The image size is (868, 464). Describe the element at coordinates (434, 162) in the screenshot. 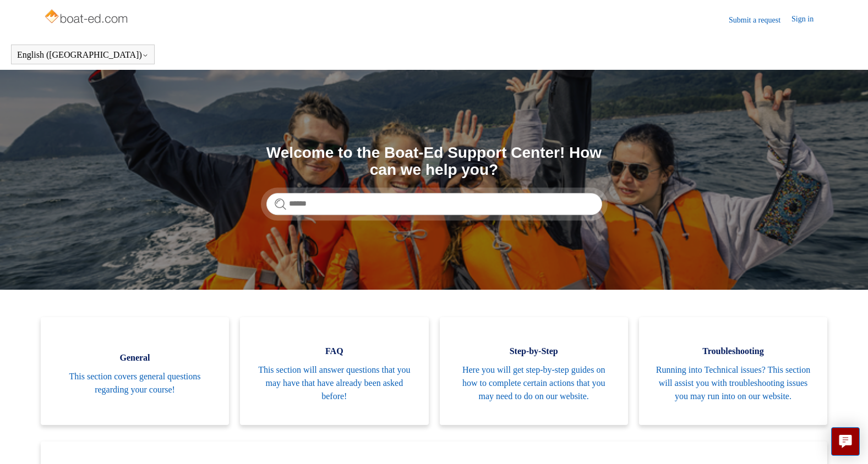

I see `h1: Welcome to the Boat-Ed Support Center! How can we help you?` at that location.